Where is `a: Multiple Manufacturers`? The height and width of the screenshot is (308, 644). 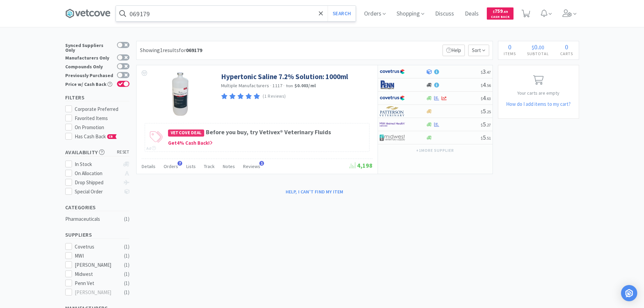
a: Multiple Manufacturers is located at coordinates (245, 86).